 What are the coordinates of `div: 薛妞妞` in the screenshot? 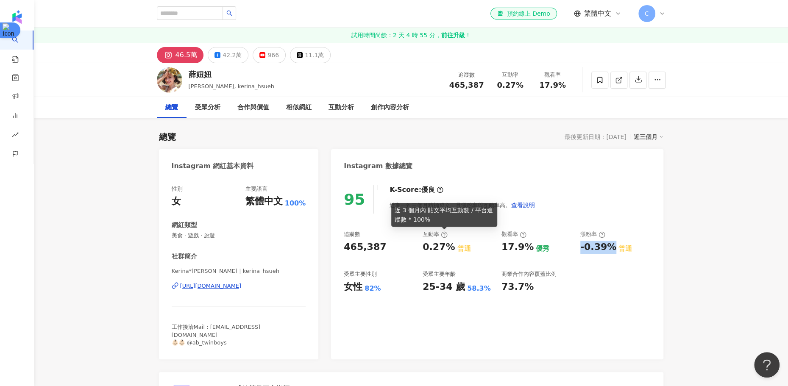 It's located at (232, 74).